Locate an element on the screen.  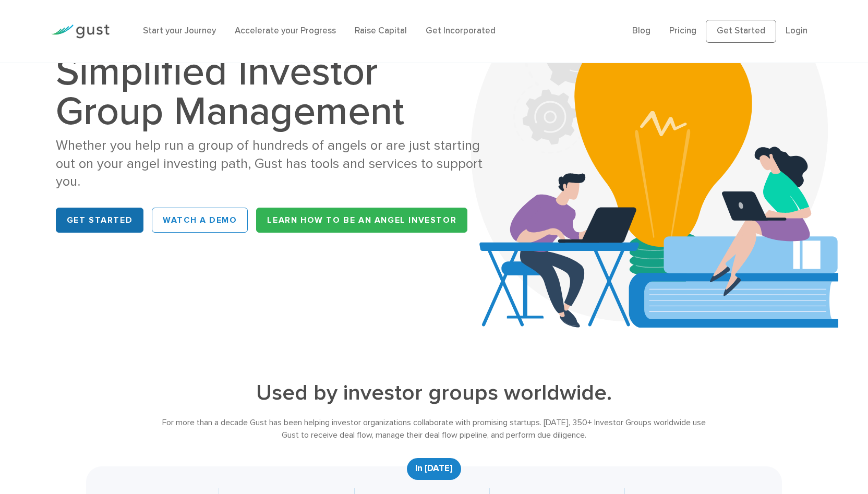
div: Whether you help run a group of hundreds of angels or are just starting out on your angel investi... is located at coordinates (273, 164).